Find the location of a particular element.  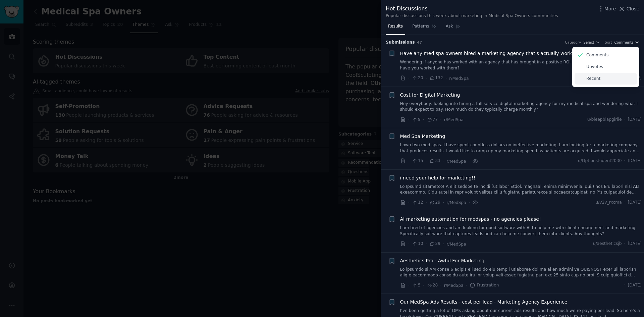

span: Close is located at coordinates (633, 9).